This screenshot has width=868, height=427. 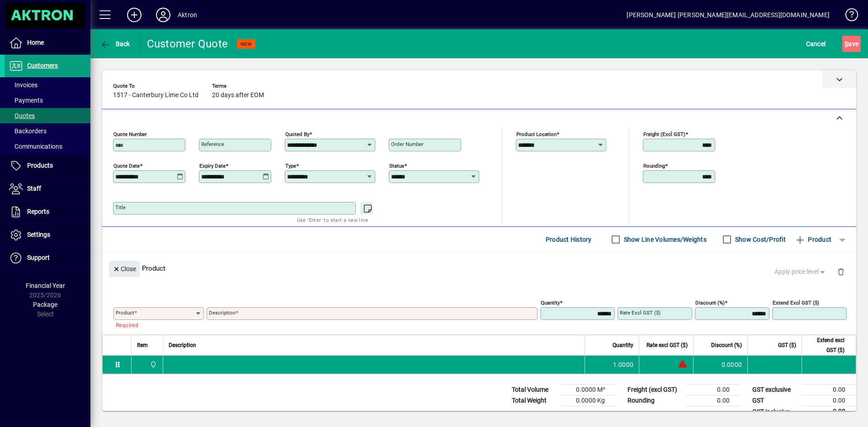 I want to click on span: Apply price level, so click(x=801, y=272).